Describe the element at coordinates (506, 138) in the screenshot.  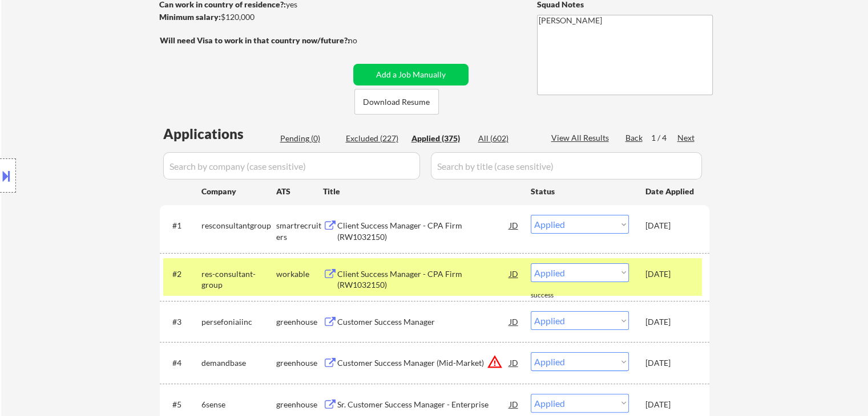
I see `div: All (602)` at that location.